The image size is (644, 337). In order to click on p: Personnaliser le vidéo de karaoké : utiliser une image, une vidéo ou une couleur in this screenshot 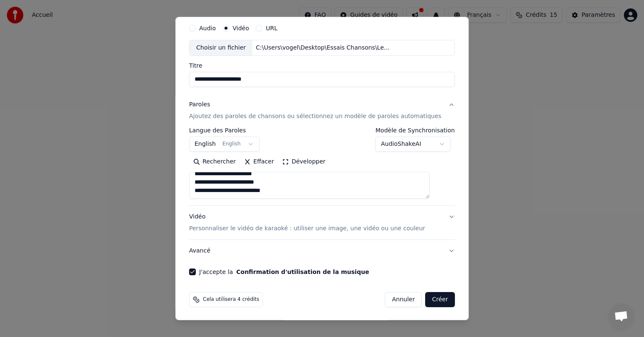, I will do `click(307, 229)`.